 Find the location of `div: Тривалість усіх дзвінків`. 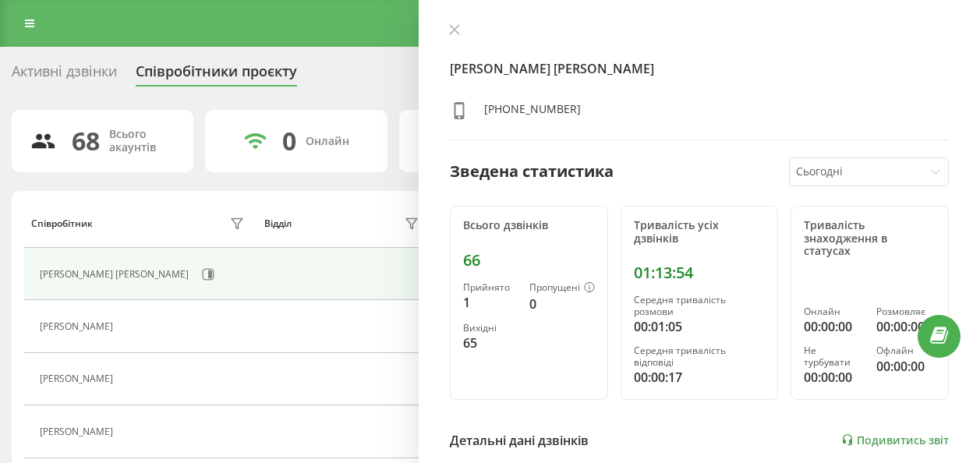

div: Тривалість усіх дзвінків is located at coordinates (699, 232).